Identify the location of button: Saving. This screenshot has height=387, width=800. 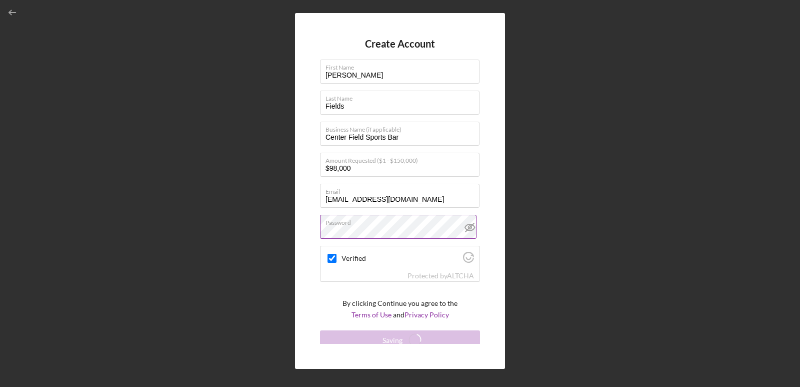
(400, 340).